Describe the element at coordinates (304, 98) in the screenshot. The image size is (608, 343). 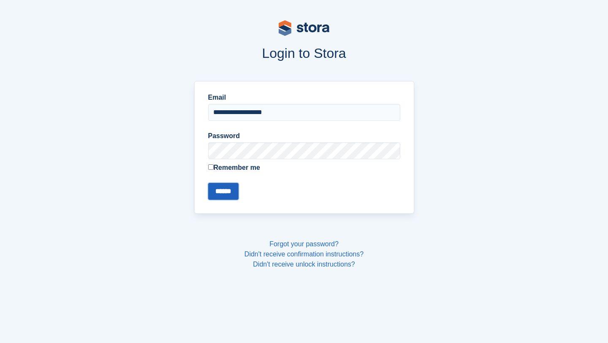
I see `label: Email` at that location.